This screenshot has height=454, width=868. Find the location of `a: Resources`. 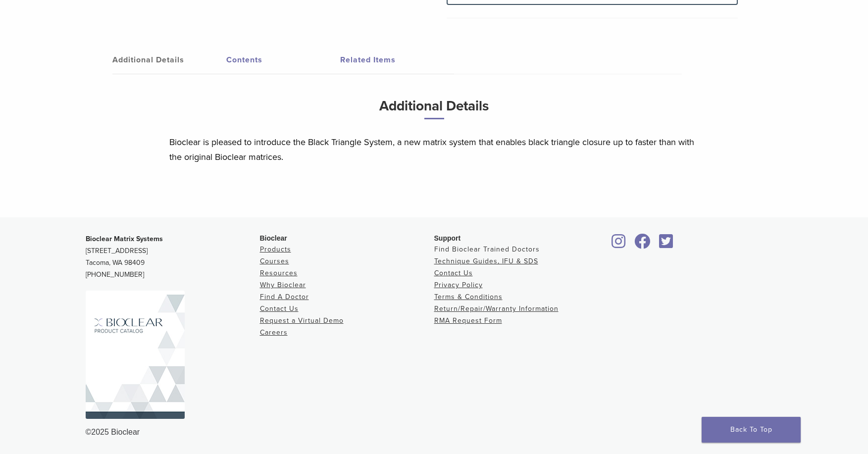

a: Resources is located at coordinates (279, 273).